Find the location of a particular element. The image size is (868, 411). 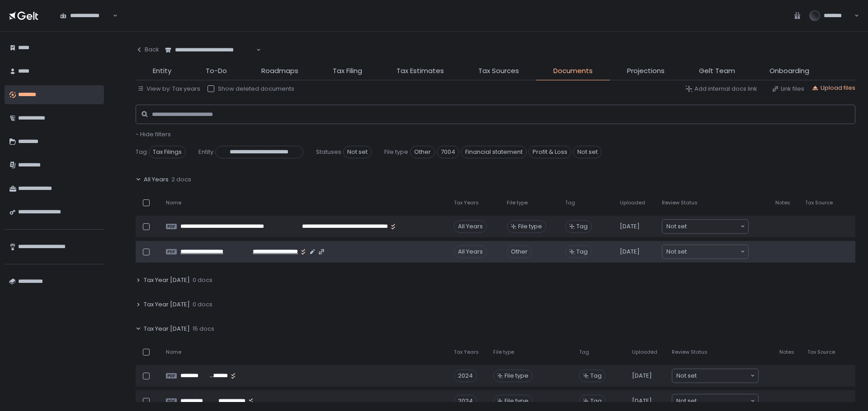

span: Financial statement is located at coordinates (493, 152).